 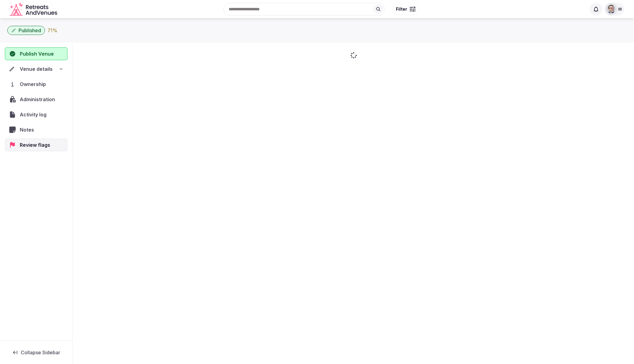 I want to click on a: Notes, so click(x=36, y=130).